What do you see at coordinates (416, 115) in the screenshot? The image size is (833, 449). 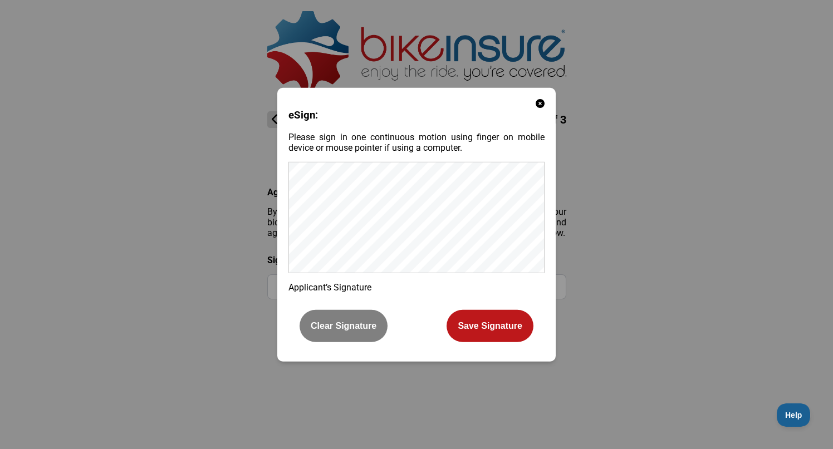 I see `h3: eSign:` at bounding box center [416, 115].